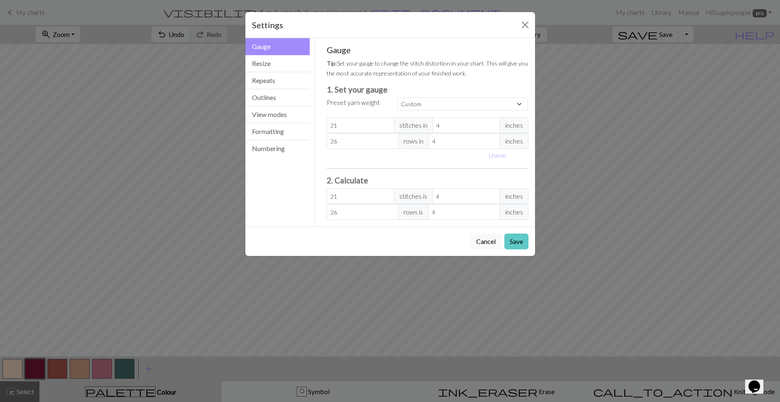  What do you see at coordinates (267, 25) in the screenshot?
I see `h5: Settings` at bounding box center [267, 25].